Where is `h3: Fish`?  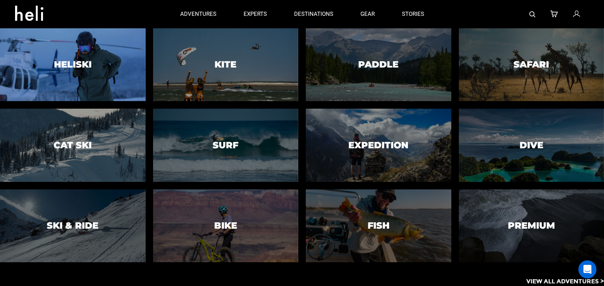 h3: Fish is located at coordinates (379, 226).